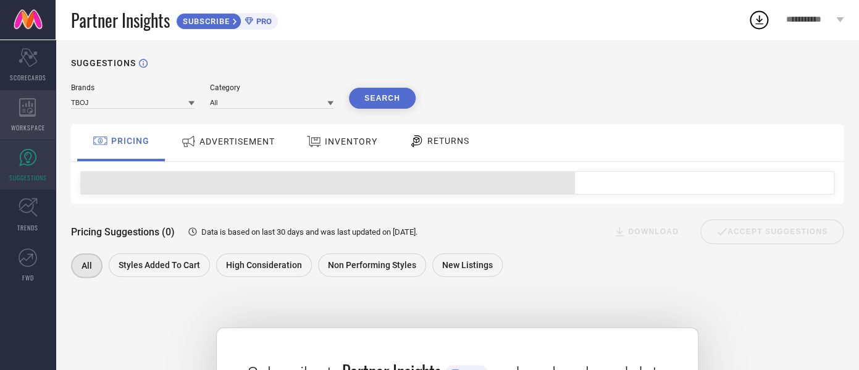  I want to click on span: RETURNS, so click(448, 141).